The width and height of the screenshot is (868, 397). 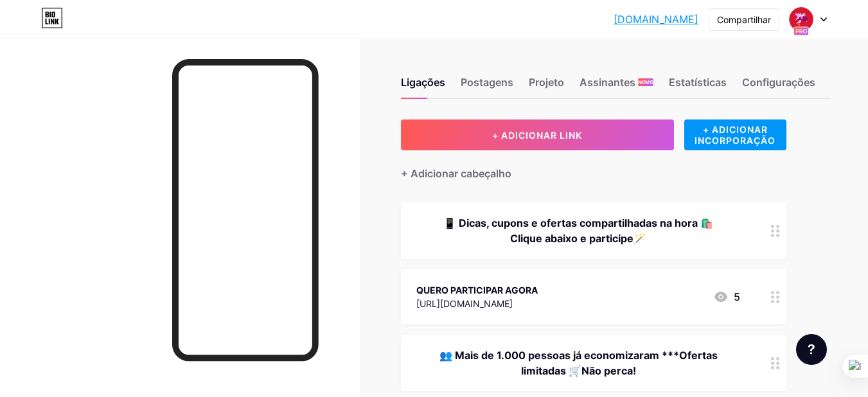 What do you see at coordinates (778, 82) in the screenshot?
I see `font: Configurações` at bounding box center [778, 82].